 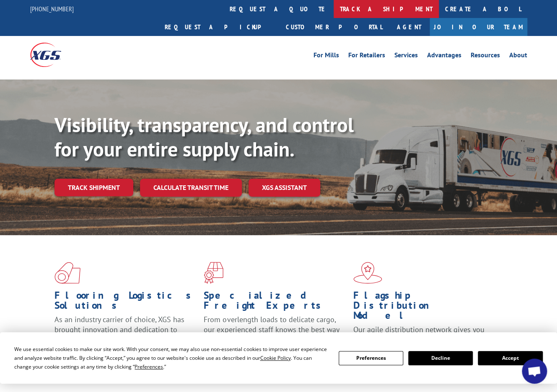 I want to click on div: We use essential cookies to make our site work. With your consent, we may also use non-essential ..., so click(x=171, y=358).